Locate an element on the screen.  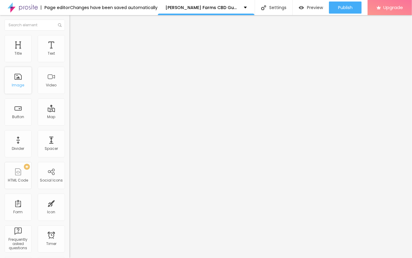
div: Divider is located at coordinates (18, 149).